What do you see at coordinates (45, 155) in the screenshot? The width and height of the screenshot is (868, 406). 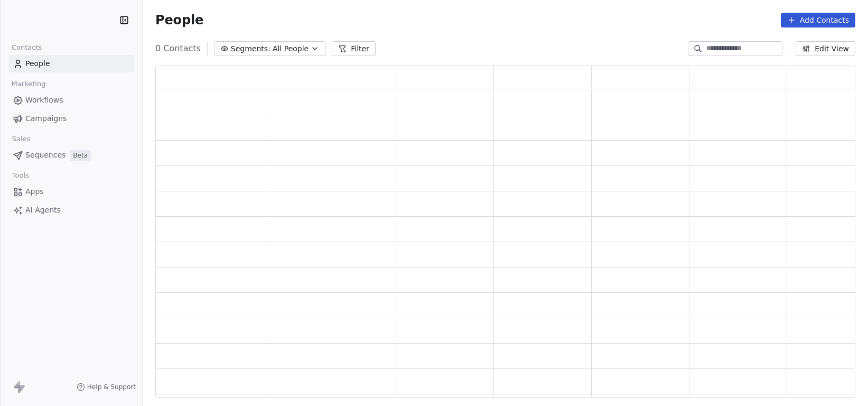 I see `span: Sequences` at bounding box center [45, 155].